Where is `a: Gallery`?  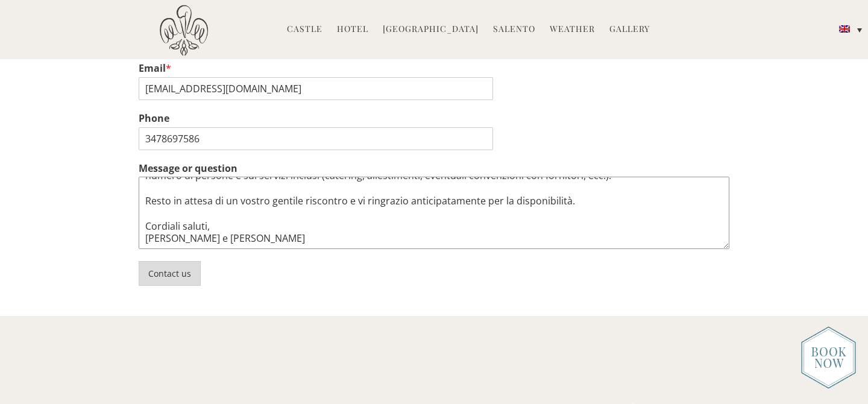 a: Gallery is located at coordinates (629, 30).